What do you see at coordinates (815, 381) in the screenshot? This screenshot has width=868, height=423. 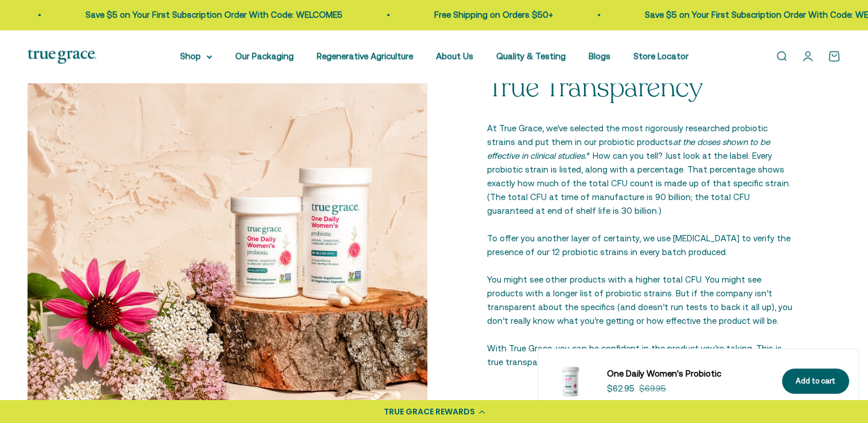 I see `div: Add to cart` at bounding box center [815, 381].